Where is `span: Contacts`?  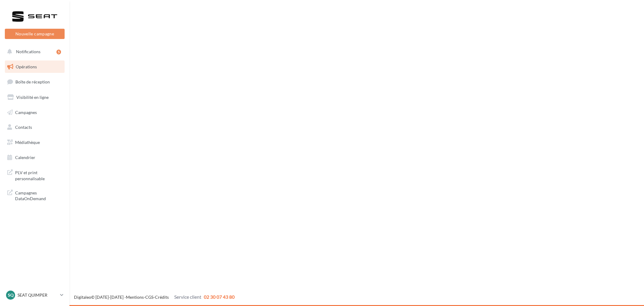 span: Contacts is located at coordinates (23, 127).